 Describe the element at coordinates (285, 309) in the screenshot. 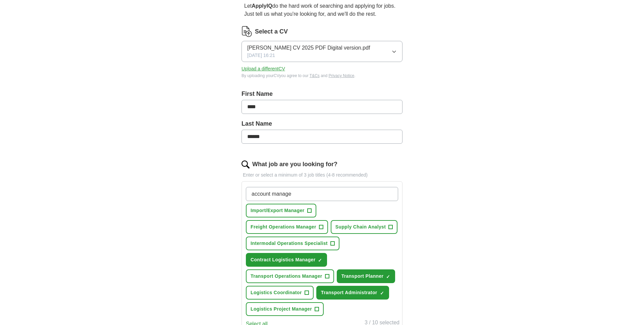

I see `button: Logistics Project Manager` at that location.